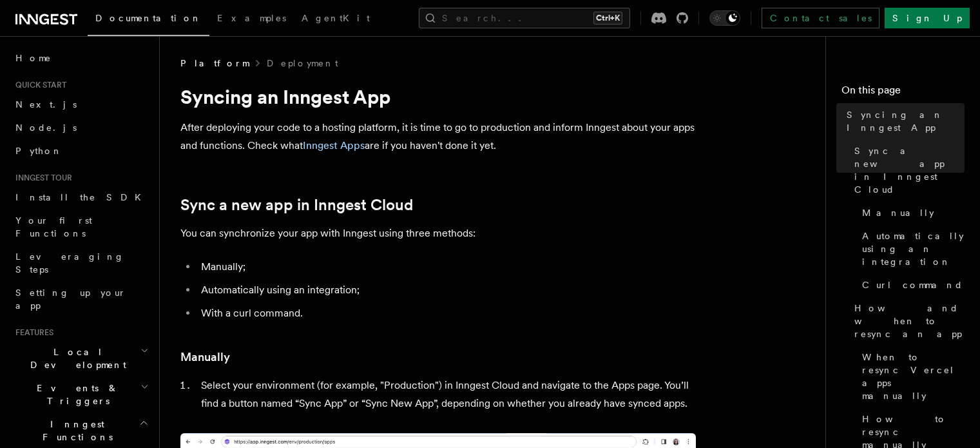 This screenshot has width=980, height=448. I want to click on span: Features, so click(31, 333).